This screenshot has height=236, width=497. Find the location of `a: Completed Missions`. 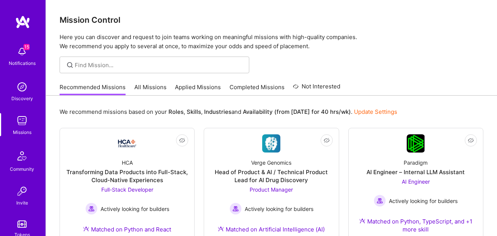

a: Completed Missions is located at coordinates (257, 89).